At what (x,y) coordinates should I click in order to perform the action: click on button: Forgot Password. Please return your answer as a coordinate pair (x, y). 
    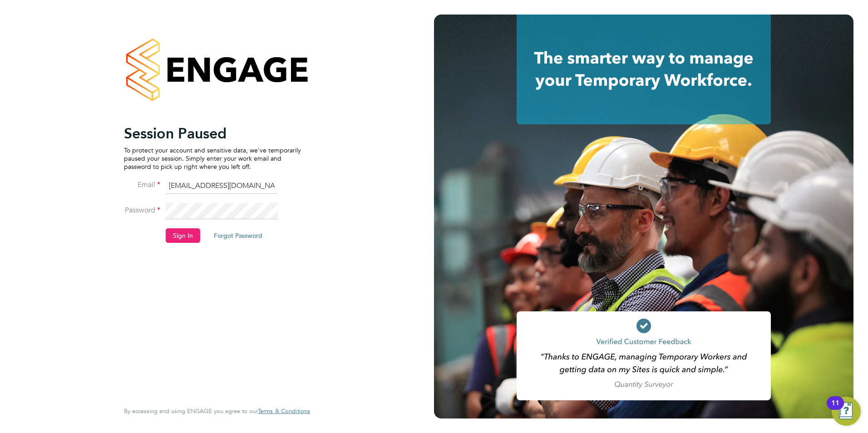
    Looking at the image, I should click on (238, 236).